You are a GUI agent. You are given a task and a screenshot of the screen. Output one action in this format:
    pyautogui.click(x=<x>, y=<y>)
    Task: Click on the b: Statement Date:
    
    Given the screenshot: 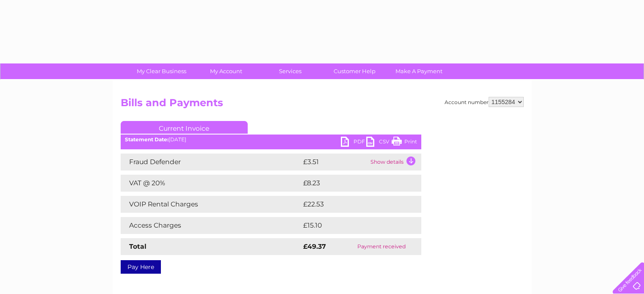 What is the action you would take?
    pyautogui.click(x=147, y=139)
    